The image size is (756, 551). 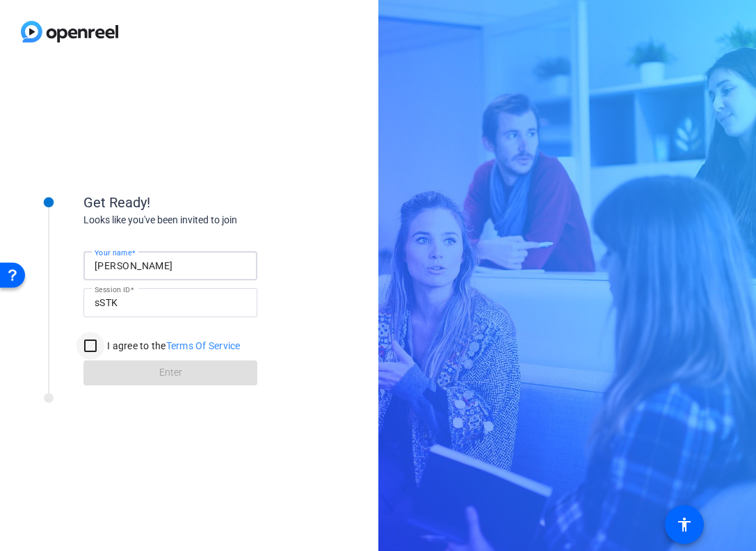 I want to click on a: Terms Of Service, so click(x=203, y=346).